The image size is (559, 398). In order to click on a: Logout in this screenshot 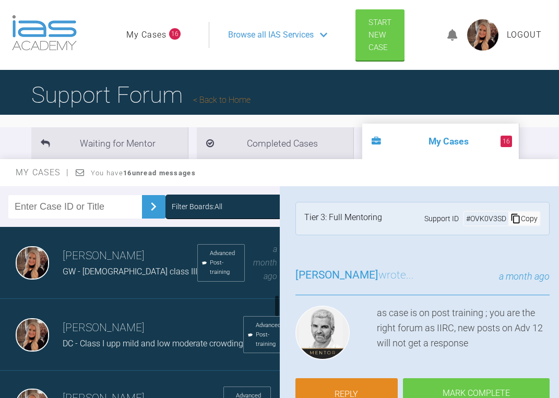, I will do `click(524, 35)`.